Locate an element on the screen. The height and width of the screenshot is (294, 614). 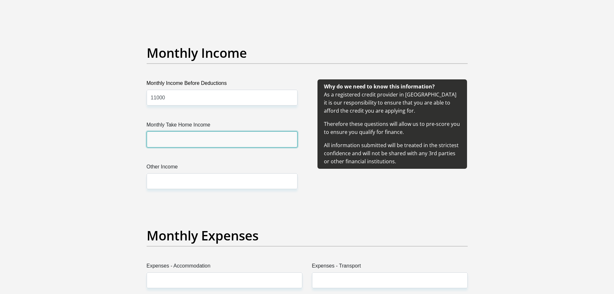
input: Monthly Take Home Income is located at coordinates (222, 139).